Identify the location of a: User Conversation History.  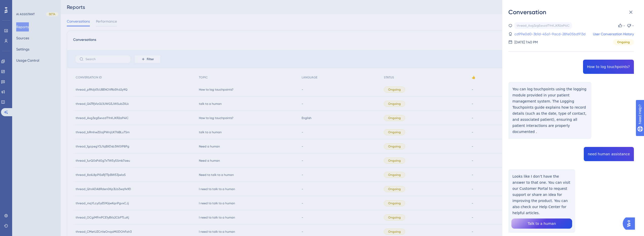
(613, 34).